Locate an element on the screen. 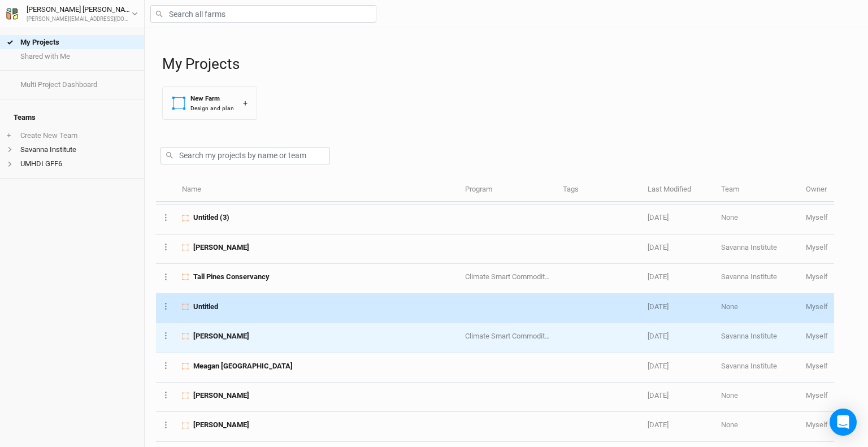  input: Search my projects by name or team is located at coordinates (245, 155).